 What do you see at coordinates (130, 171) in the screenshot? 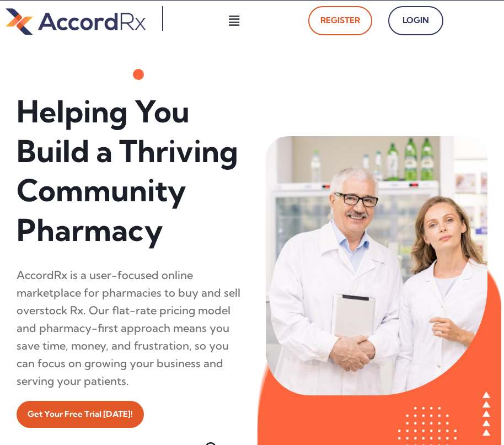
I see `h1: Helping You Build a Thriving Community Pharmacy` at bounding box center [130, 171].